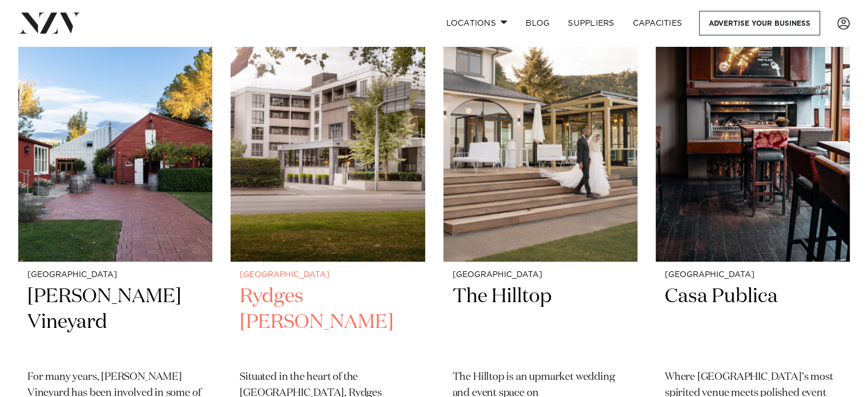  Describe the element at coordinates (753, 322) in the screenshot. I see `h2: Casa Publica` at that location.